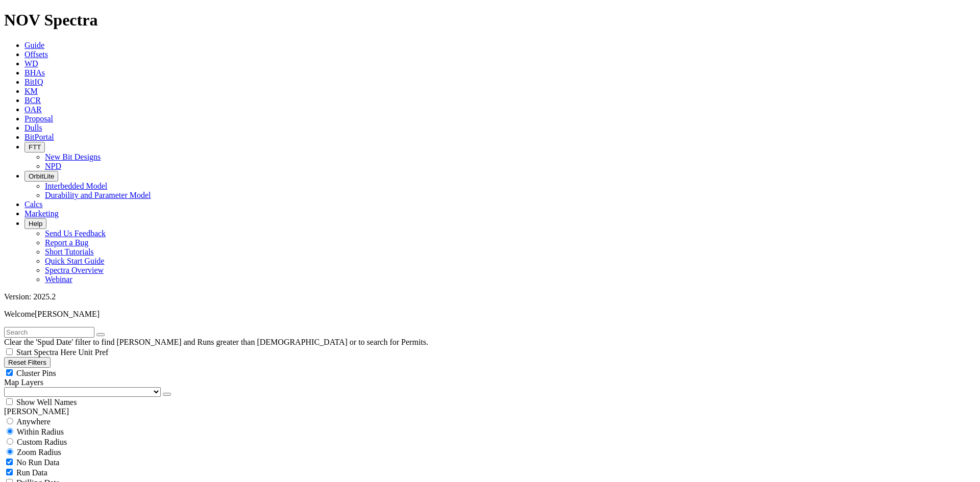 Image resolution: width=980 pixels, height=482 pixels. What do you see at coordinates (39, 118) in the screenshot?
I see `a: Proposal` at bounding box center [39, 118].